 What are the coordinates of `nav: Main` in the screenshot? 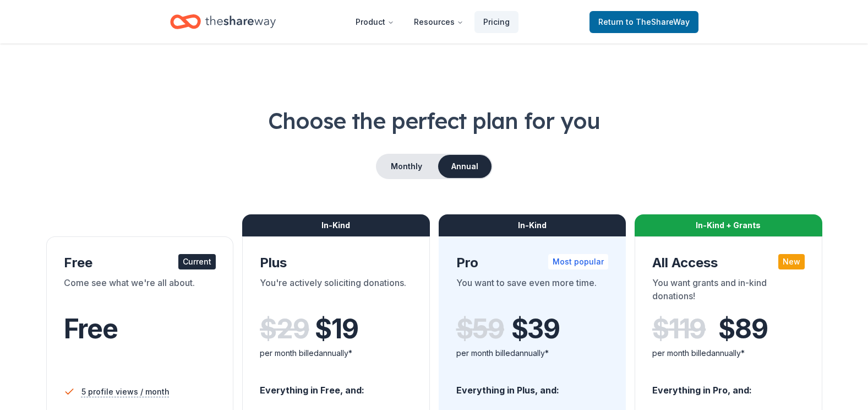 It's located at (433, 21).